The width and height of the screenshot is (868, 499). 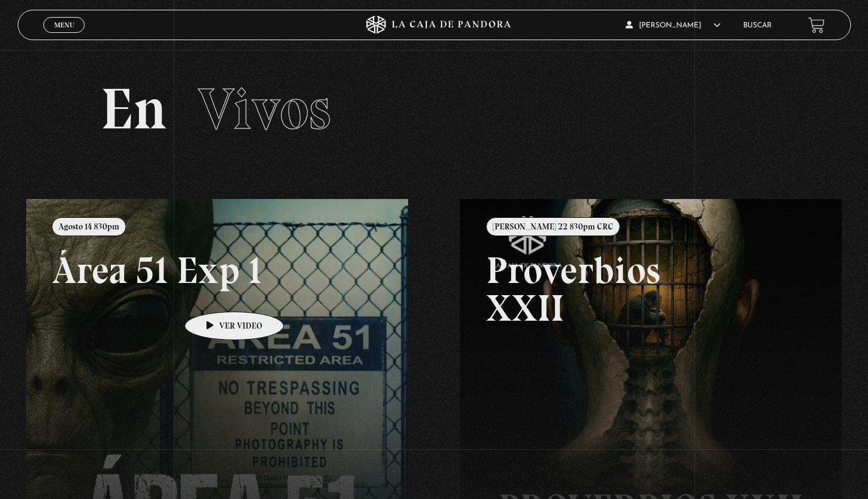 What do you see at coordinates (816, 25) in the screenshot?
I see `a: View your shopping cart` at bounding box center [816, 25].